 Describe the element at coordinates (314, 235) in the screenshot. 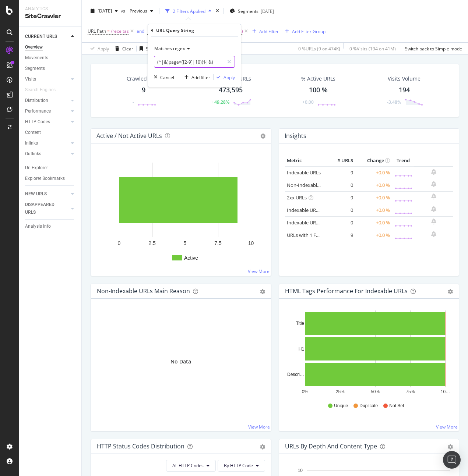

I see `a: URLs with 1 Follow Inlink` at that location.